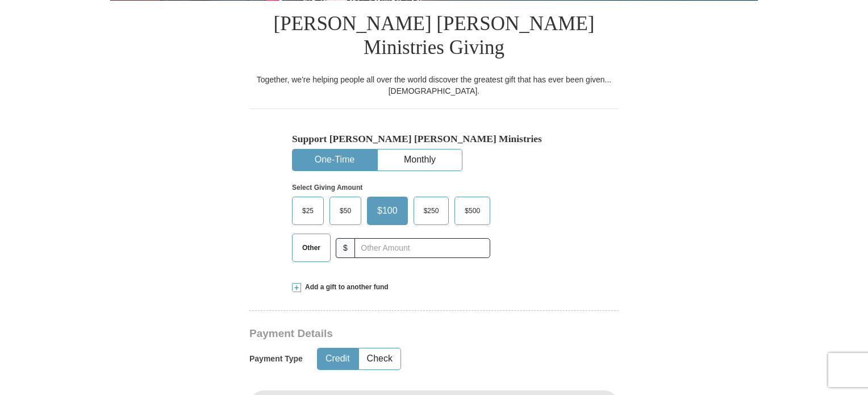 The width and height of the screenshot is (868, 395). What do you see at coordinates (394, 334) in the screenshot?
I see `h3: Payment Details` at bounding box center [394, 334].